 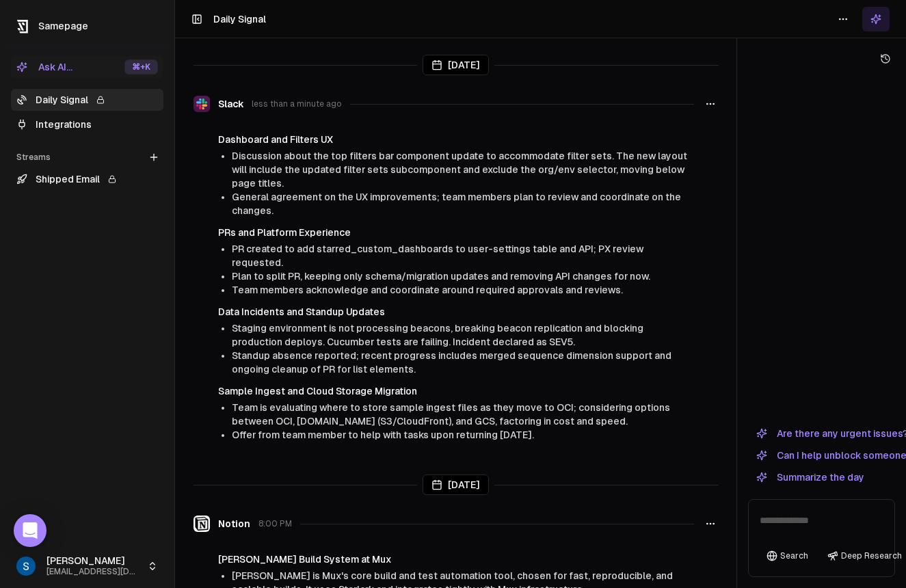 I want to click on span: less than a minute ago, so click(x=297, y=104).